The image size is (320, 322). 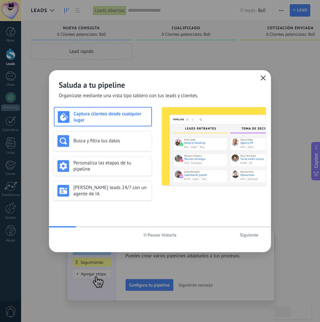 I want to click on h3: Busca y filtra tus datos, so click(x=111, y=140).